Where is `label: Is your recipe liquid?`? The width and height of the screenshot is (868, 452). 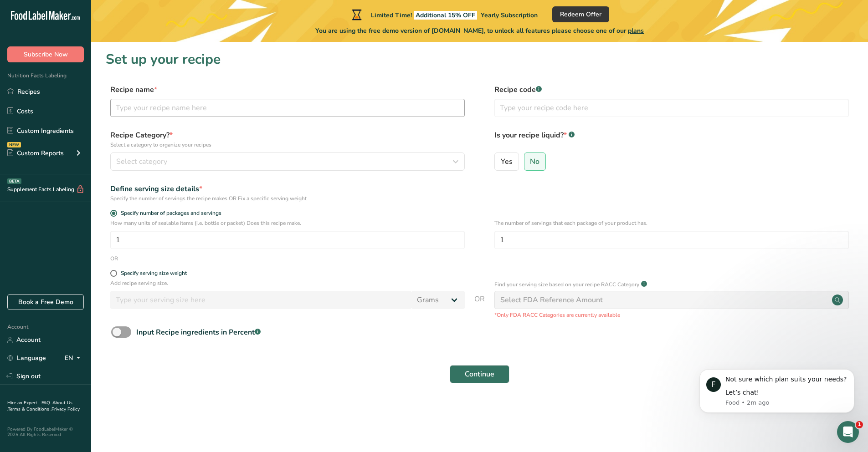
label: Is your recipe liquid? is located at coordinates (671, 139).